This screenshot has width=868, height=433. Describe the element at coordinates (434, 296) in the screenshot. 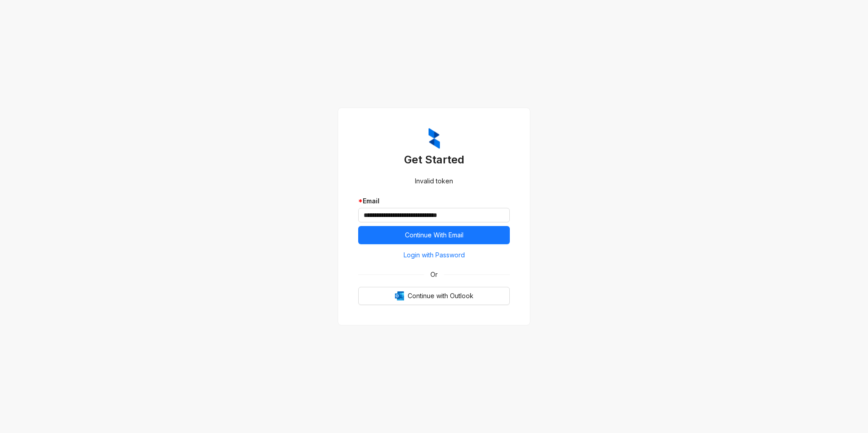

I see `button: OutlookContinue with Outlook` at that location.